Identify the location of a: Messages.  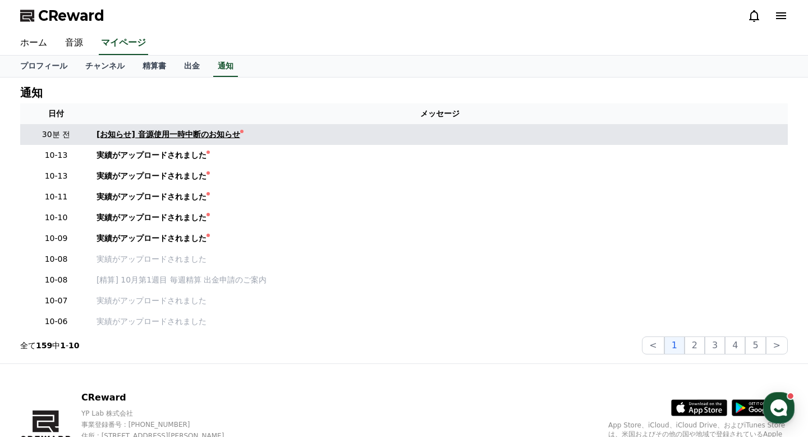
(109, 358).